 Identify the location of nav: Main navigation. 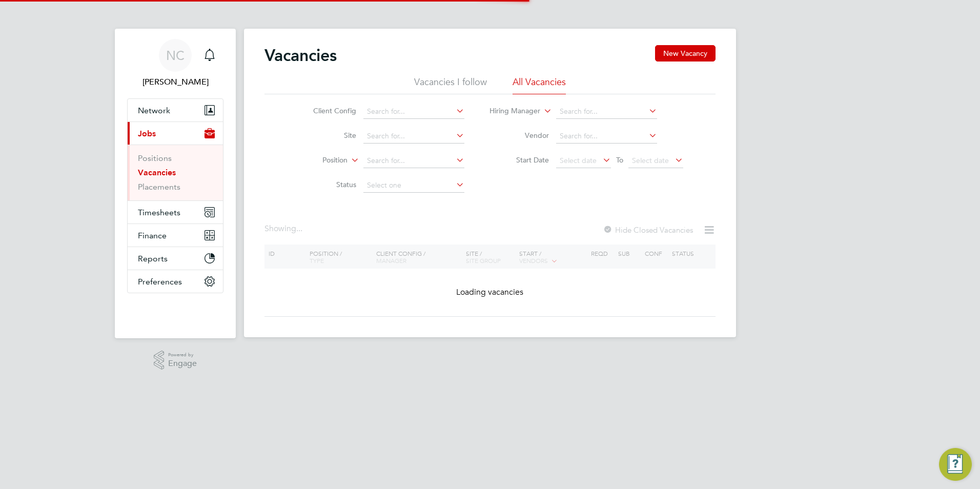
(175, 183).